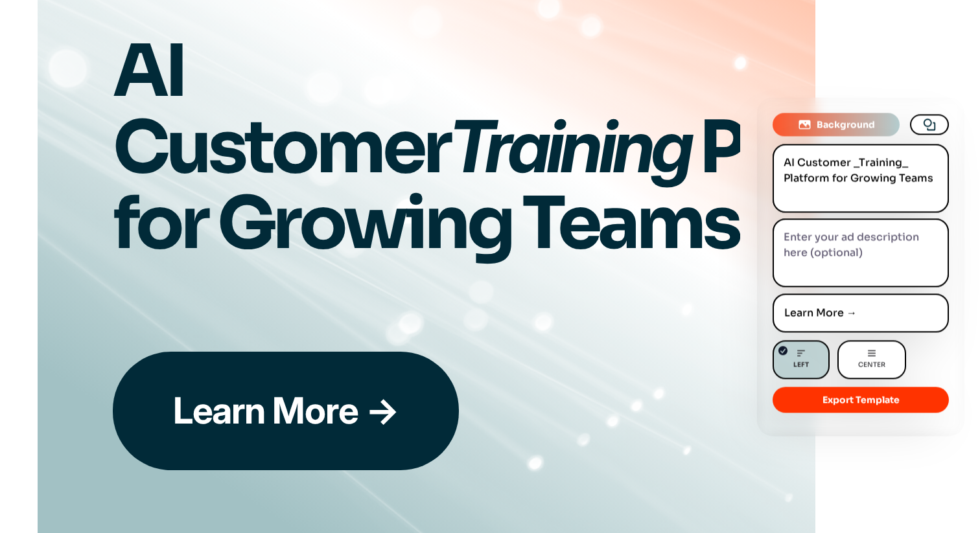  Describe the element at coordinates (948, 502) in the screenshot. I see `div: Chat Widget` at that location.